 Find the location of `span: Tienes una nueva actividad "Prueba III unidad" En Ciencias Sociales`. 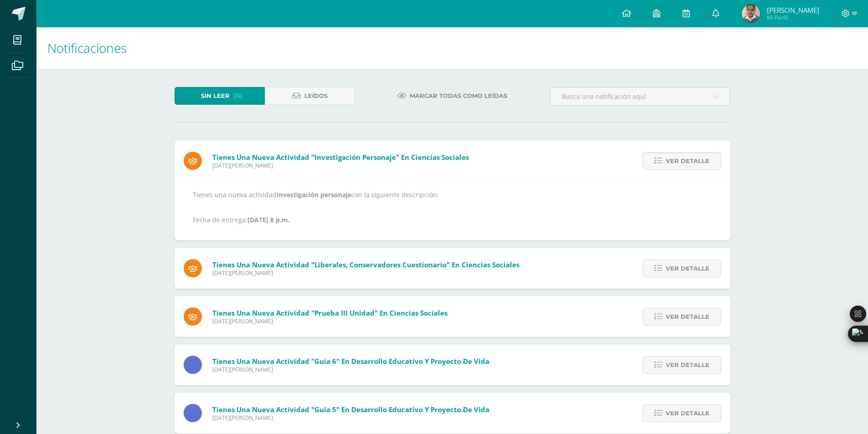

span: Tienes una nueva actividad "Prueba III unidad" En Ciencias Sociales is located at coordinates (330, 313).